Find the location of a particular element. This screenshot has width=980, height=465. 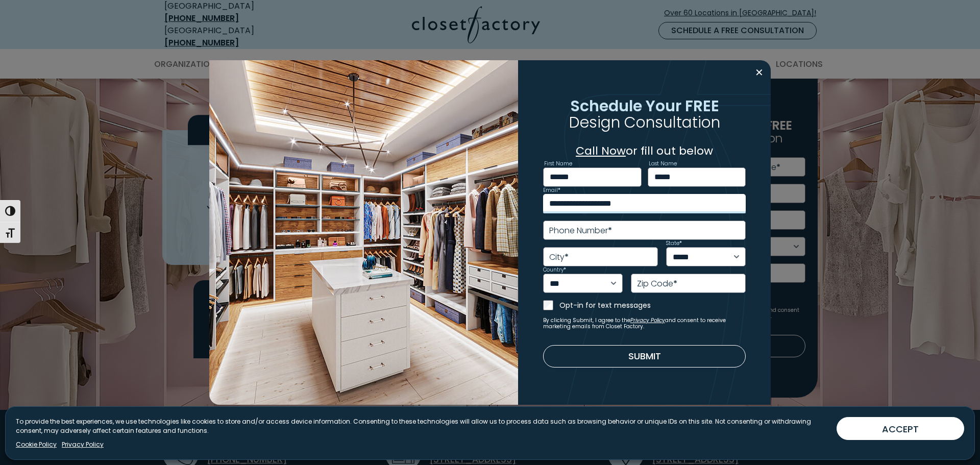

label: Last Name is located at coordinates (663, 164).